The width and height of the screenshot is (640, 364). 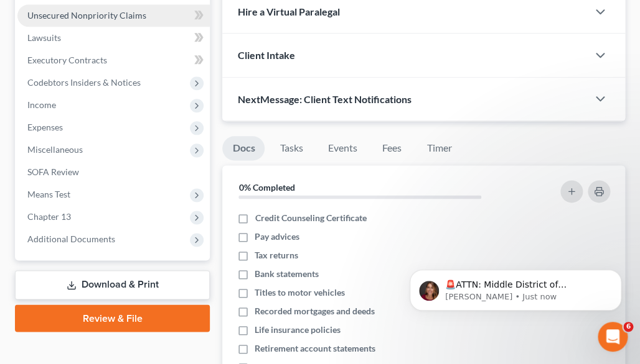 What do you see at coordinates (276, 255) in the screenshot?
I see `span: Tax returns` at bounding box center [276, 255].